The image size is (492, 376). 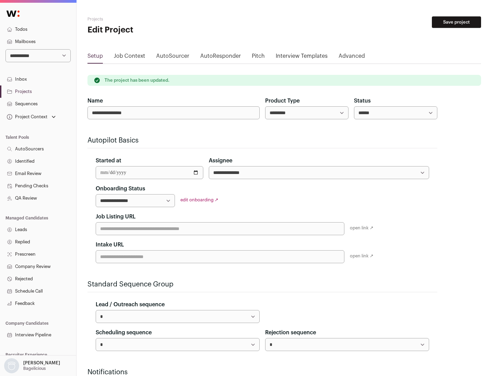 What do you see at coordinates (108, 161) in the screenshot?
I see `label: Started at` at bounding box center [108, 161].